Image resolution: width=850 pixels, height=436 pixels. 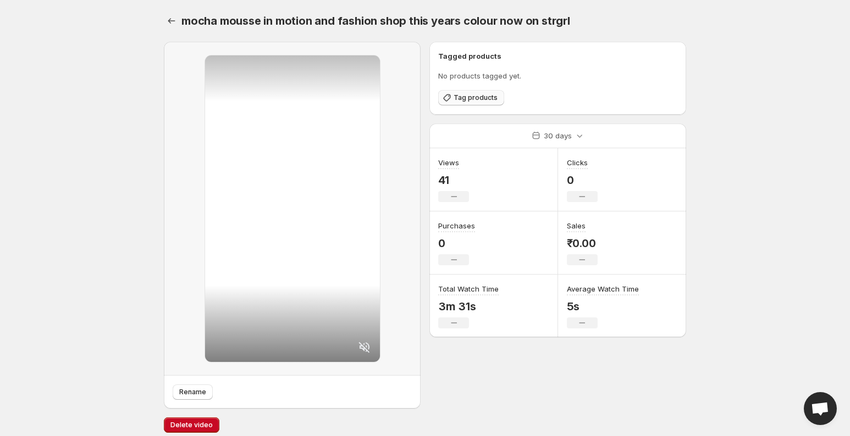 What do you see at coordinates (456, 226) in the screenshot?
I see `h3: Purchases` at bounding box center [456, 226].